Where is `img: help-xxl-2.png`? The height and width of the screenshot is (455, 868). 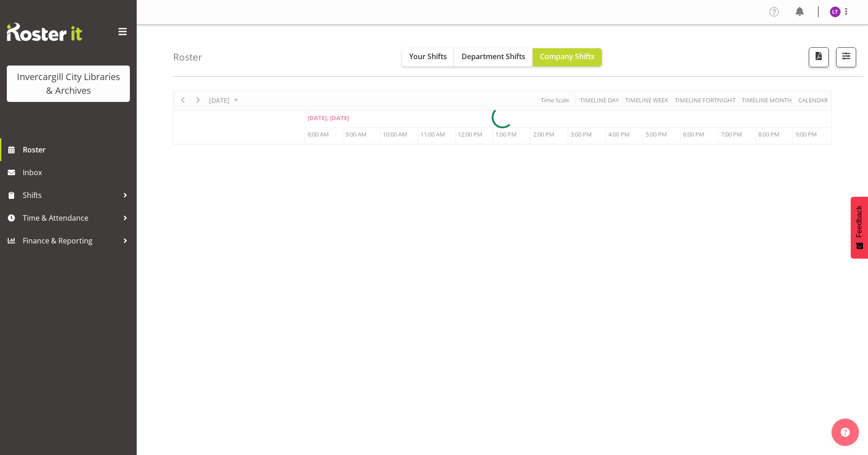
img: help-xxl-2.png is located at coordinates (845, 432).